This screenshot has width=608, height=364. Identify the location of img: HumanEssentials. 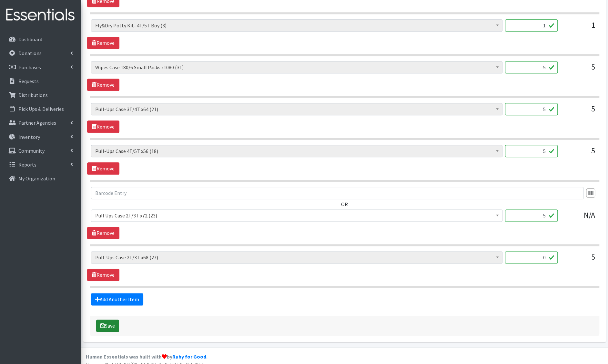
(40, 15).